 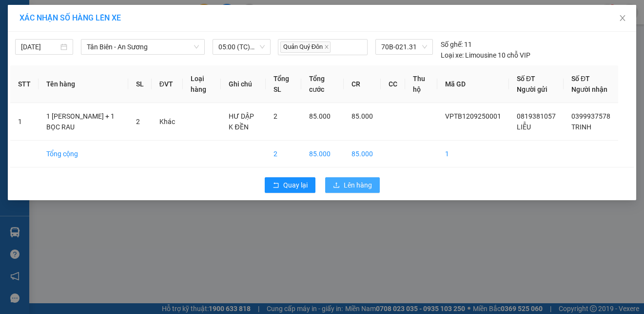 I want to click on div: Limousine 10 chỗ VIP, so click(x=486, y=55).